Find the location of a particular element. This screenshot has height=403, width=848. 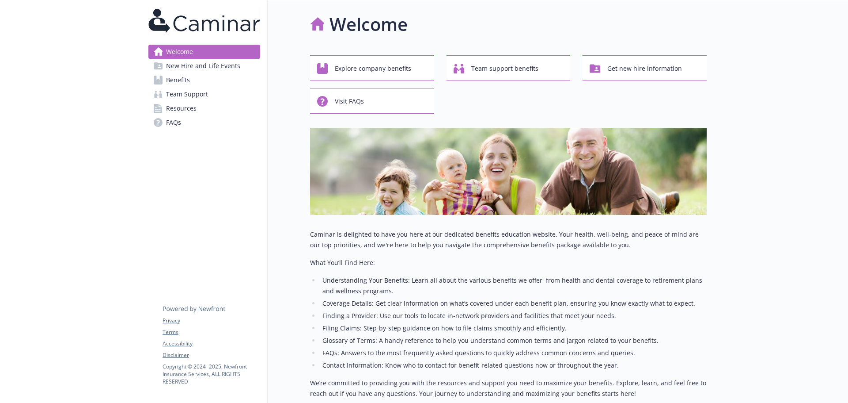

li: Coverage Details: Get clear information on what’s covered under each benefit plan, ensuring you k... is located at coordinates (513, 303).